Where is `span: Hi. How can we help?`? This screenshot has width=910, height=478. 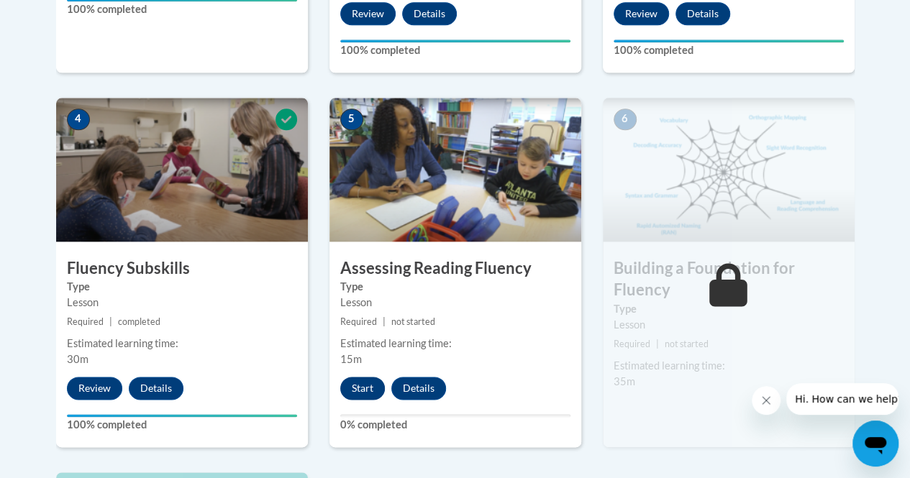 span: Hi. How can we help? is located at coordinates (63, 16).